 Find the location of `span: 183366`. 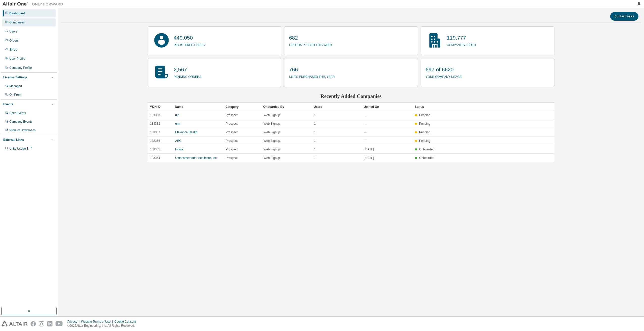

span: 183366 is located at coordinates (155, 141).